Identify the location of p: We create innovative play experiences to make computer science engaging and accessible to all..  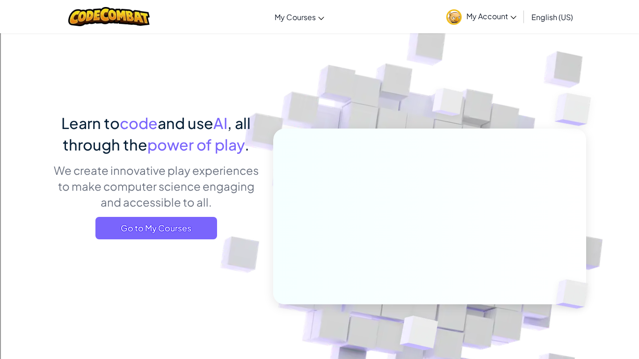
(156, 186).